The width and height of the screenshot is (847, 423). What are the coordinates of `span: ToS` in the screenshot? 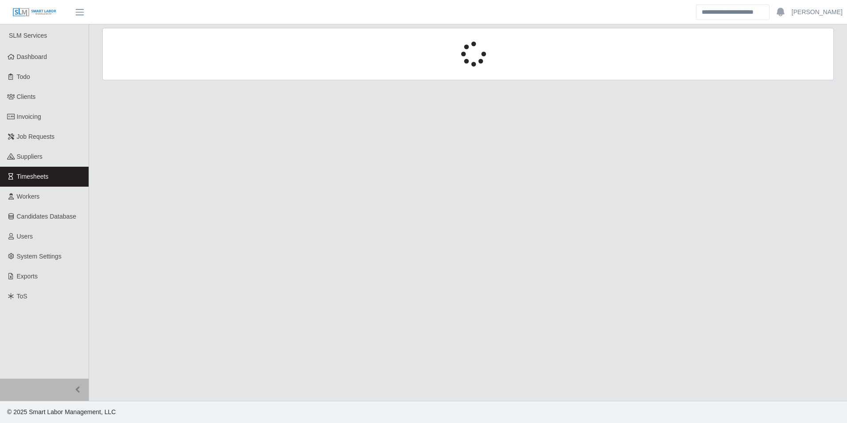 It's located at (22, 296).